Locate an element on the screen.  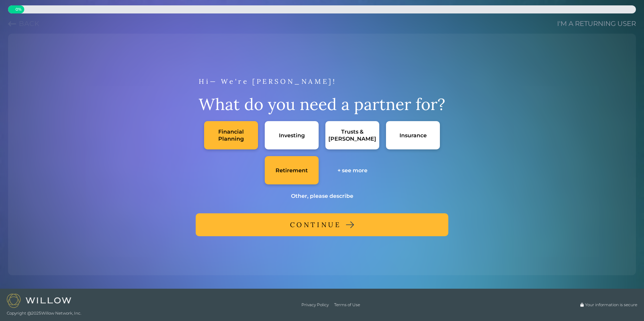
span: Copyright @ 2025 Willow Network, Inc. is located at coordinates (44, 313).